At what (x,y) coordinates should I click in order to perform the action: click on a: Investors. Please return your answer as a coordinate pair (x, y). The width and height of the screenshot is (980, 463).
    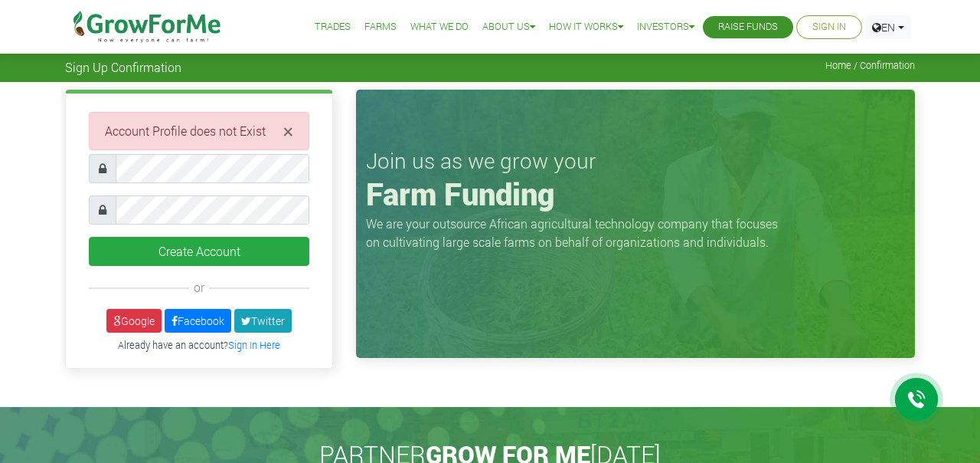
    Looking at the image, I should click on (666, 27).